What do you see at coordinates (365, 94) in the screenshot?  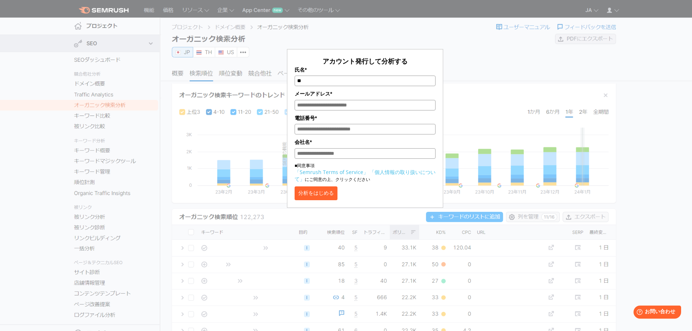 I see `label: メールアドレス*` at bounding box center [365, 94].